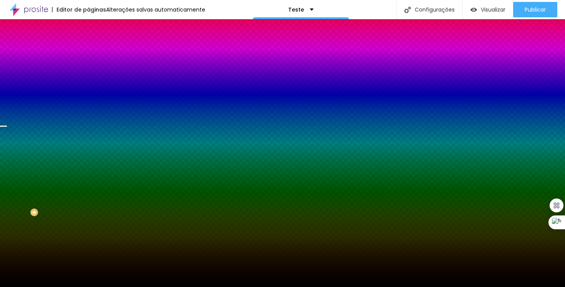 This screenshot has height=287, width=565. What do you see at coordinates (535, 10) in the screenshot?
I see `button: Publicar` at bounding box center [535, 10].